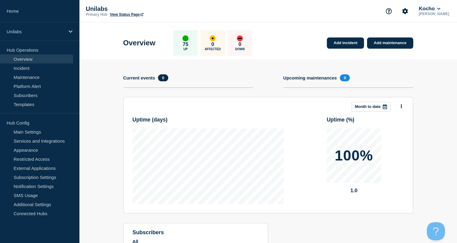  Describe the element at coordinates (240, 49) in the screenshot. I see `p: Down` at that location.